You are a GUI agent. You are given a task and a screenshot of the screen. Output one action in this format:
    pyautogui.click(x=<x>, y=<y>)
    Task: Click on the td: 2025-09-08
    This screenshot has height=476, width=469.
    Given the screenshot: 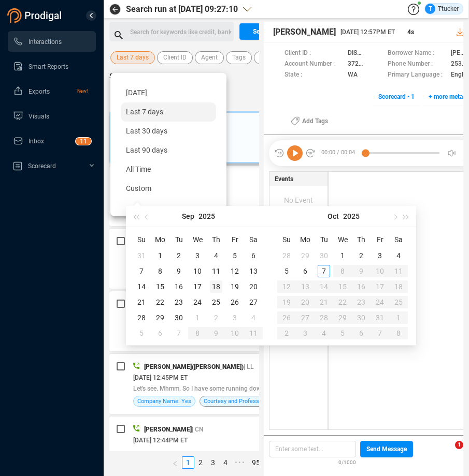 What is the action you would take?
    pyautogui.click(x=160, y=271)
    